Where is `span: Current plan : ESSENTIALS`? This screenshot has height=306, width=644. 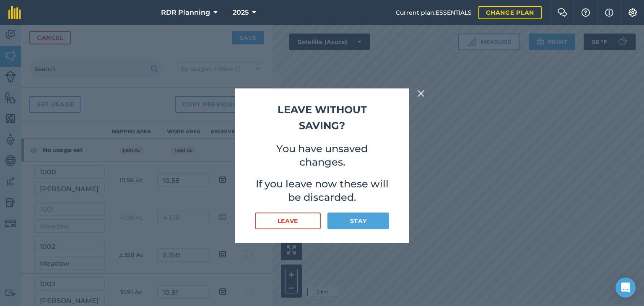
span: Current plan : ESSENTIALS is located at coordinates (434, 13).